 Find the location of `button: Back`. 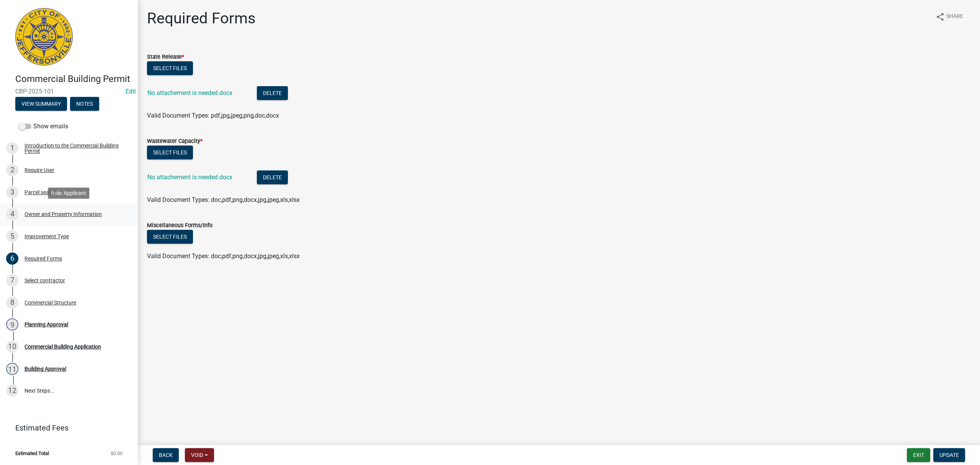

button: Back is located at coordinates (165, 455).